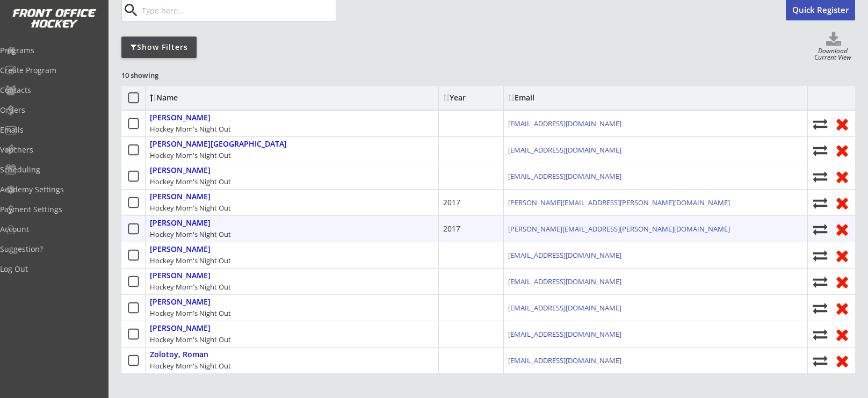 Image resolution: width=868 pixels, height=398 pixels. I want to click on div: Show Filters, so click(159, 47).